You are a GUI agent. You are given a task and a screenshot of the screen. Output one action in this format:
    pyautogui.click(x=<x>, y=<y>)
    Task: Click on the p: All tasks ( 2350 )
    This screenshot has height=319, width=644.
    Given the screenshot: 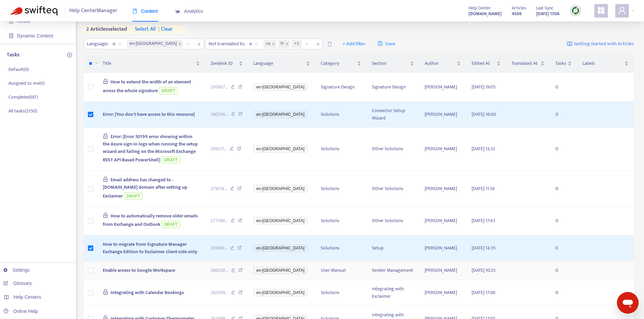 What is the action you would take?
    pyautogui.click(x=23, y=111)
    